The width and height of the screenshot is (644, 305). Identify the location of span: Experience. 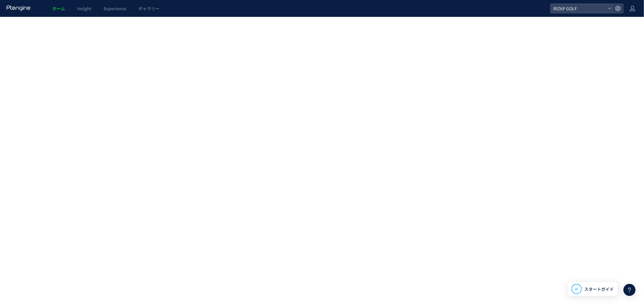
(115, 9).